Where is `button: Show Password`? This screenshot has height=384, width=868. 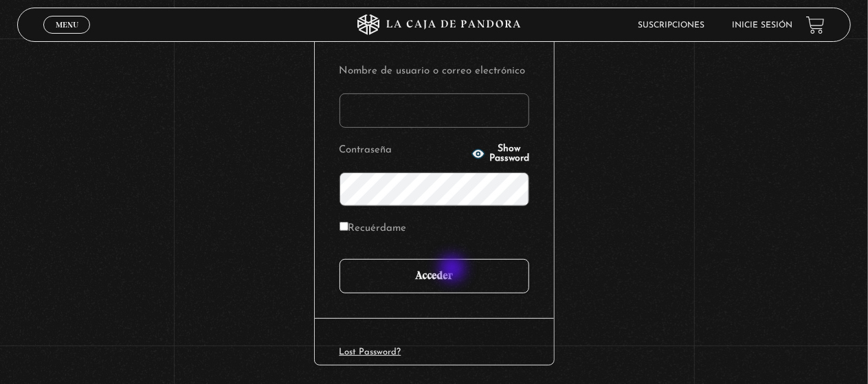 button: Show Password is located at coordinates (501, 154).